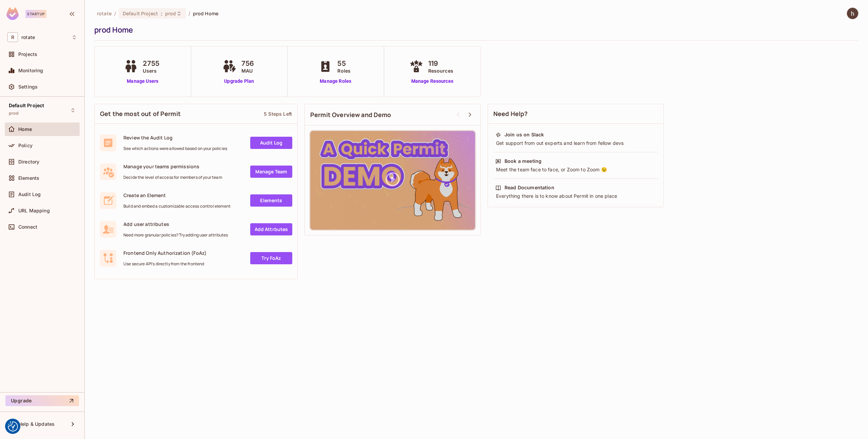 The height and width of the screenshot is (439, 868). What do you see at coordinates (239, 81) in the screenshot?
I see `a: Upgrade Plan` at bounding box center [239, 81].